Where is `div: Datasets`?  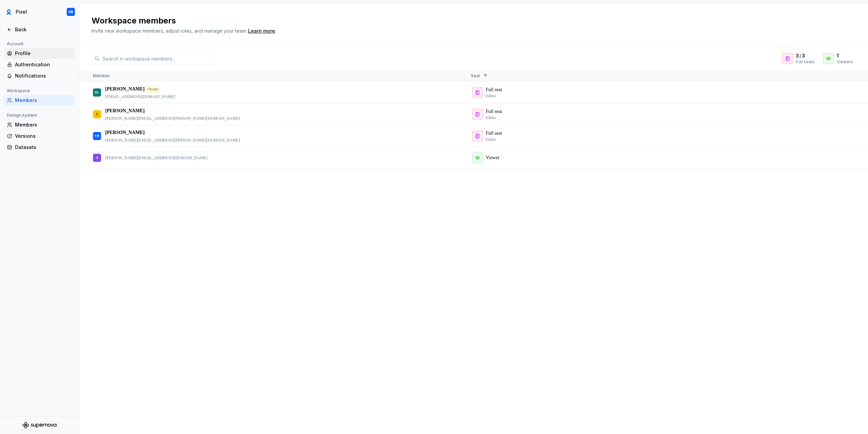
div: Datasets is located at coordinates (44, 148).